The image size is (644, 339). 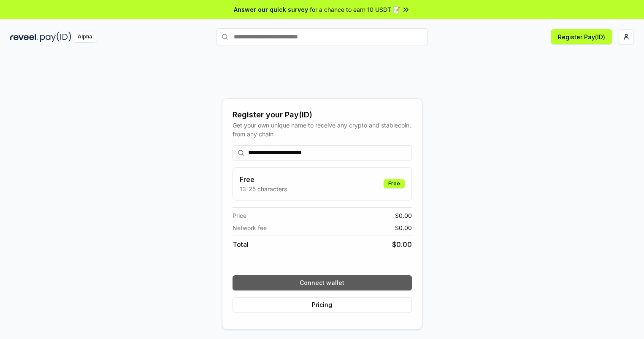 I want to click on div: Free, so click(x=394, y=184).